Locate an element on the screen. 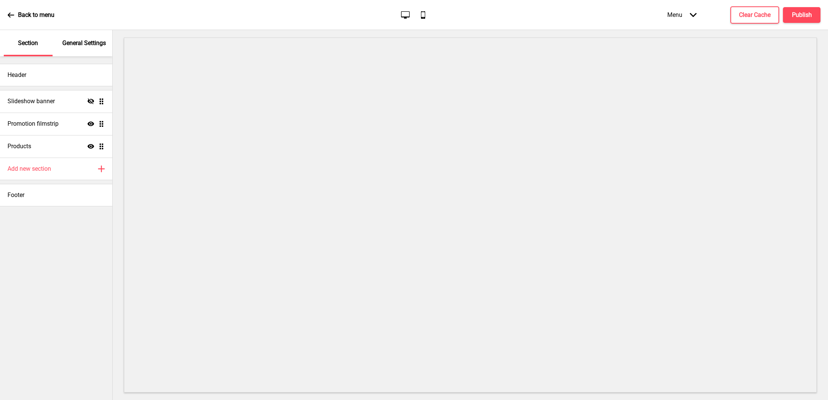 This screenshot has width=828, height=400. h4: Publish is located at coordinates (802, 15).